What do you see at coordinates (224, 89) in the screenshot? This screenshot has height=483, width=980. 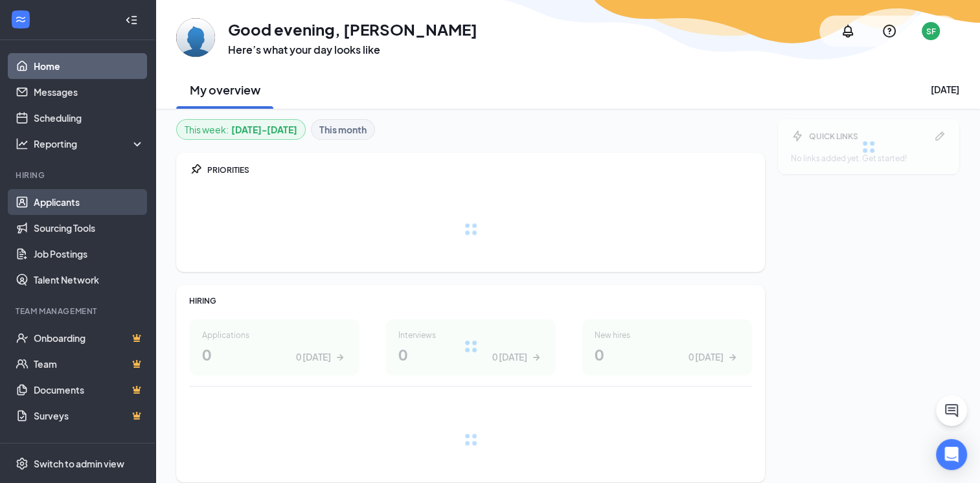 I see `h2: My overview` at bounding box center [224, 89].